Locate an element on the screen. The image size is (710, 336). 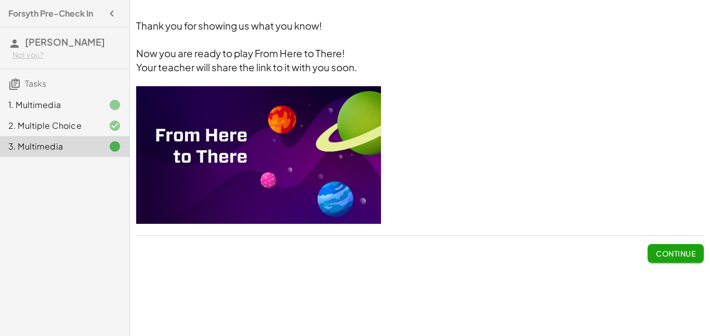
span: Thank you for showing us what you know! is located at coordinates (229, 25).